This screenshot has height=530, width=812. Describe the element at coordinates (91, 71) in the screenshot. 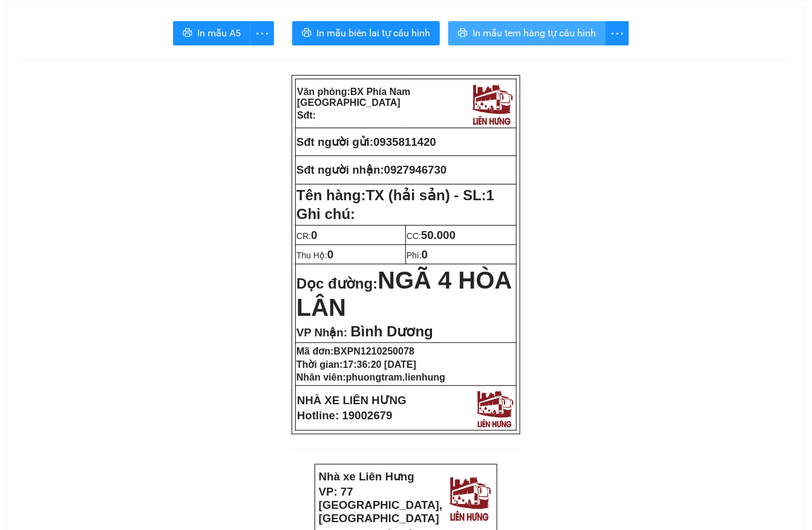

I see `strong: Phiếu gửi hàng` at that location.